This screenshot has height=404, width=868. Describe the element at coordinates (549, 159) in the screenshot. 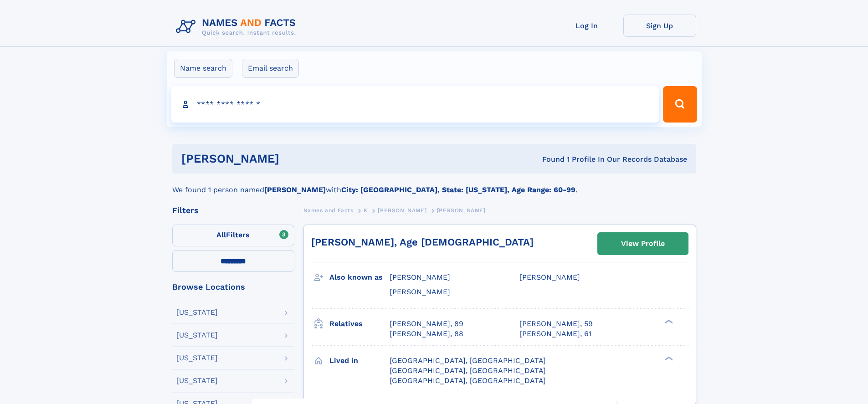

I see `div: Found 1 Profile In Our Records Database` at that location.